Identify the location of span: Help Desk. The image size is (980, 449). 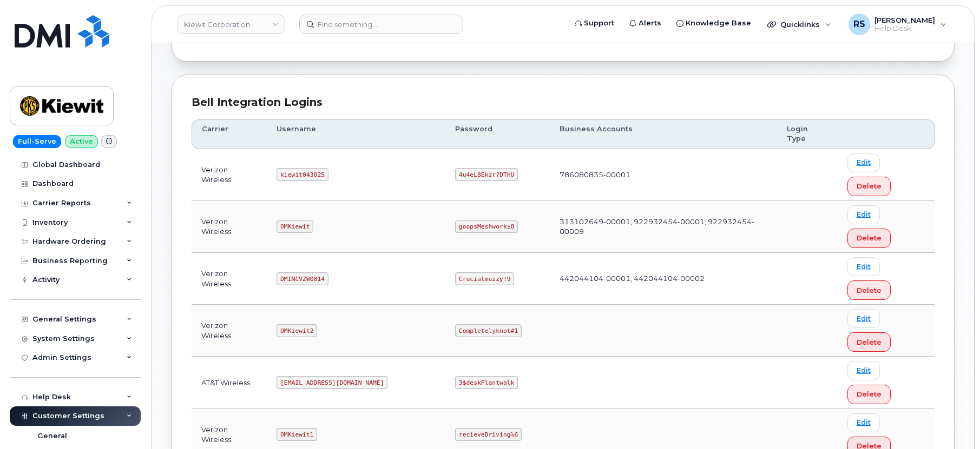
(905, 29).